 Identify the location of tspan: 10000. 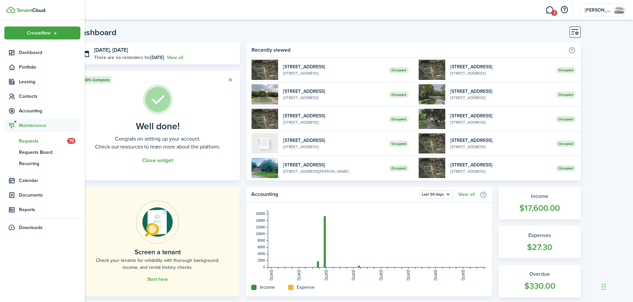
(260, 234).